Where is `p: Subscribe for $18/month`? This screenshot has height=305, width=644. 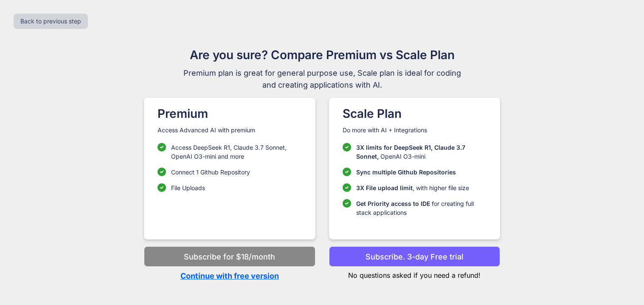 p: Subscribe for $18/month is located at coordinates (229, 256).